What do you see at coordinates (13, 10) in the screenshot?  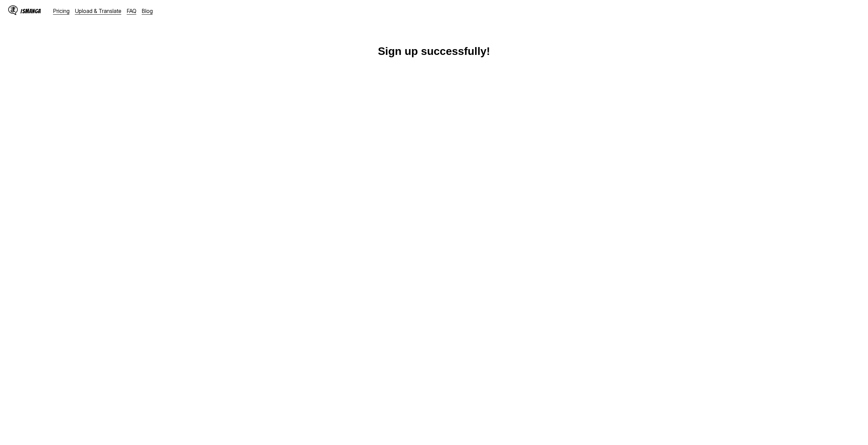 I see `img: IsManga Logo` at bounding box center [13, 10].